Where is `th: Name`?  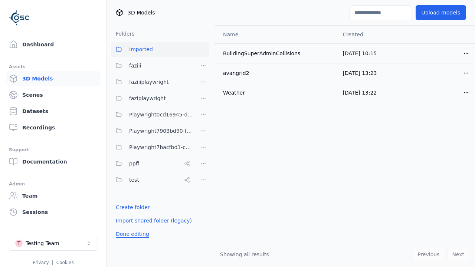
th: Name is located at coordinates (276, 35).